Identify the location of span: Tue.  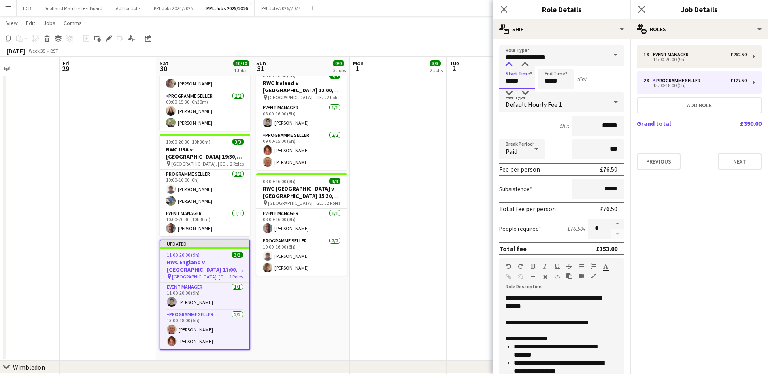
(454, 63).